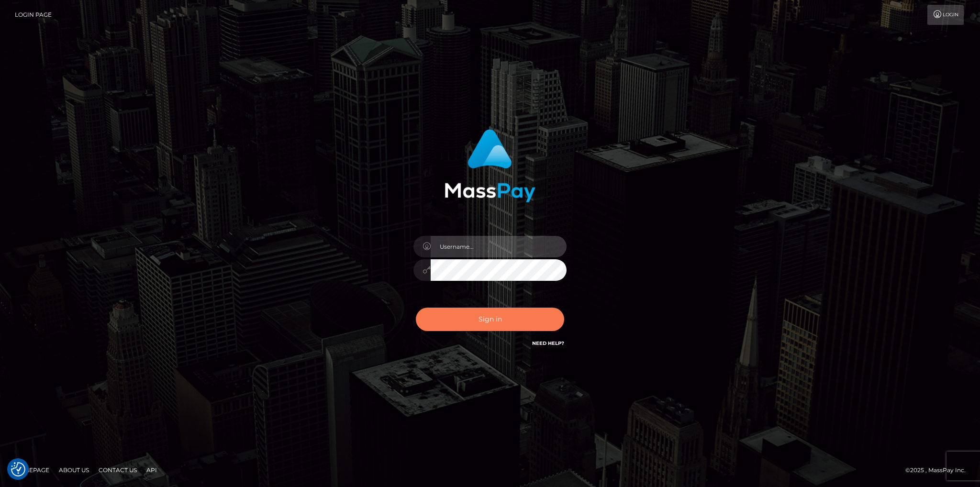  I want to click on input: Username..., so click(499, 247).